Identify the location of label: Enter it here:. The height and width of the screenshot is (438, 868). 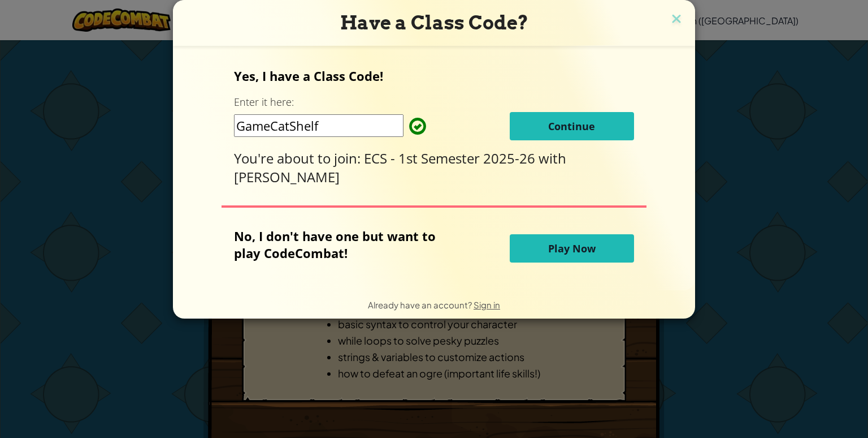
(264, 101).